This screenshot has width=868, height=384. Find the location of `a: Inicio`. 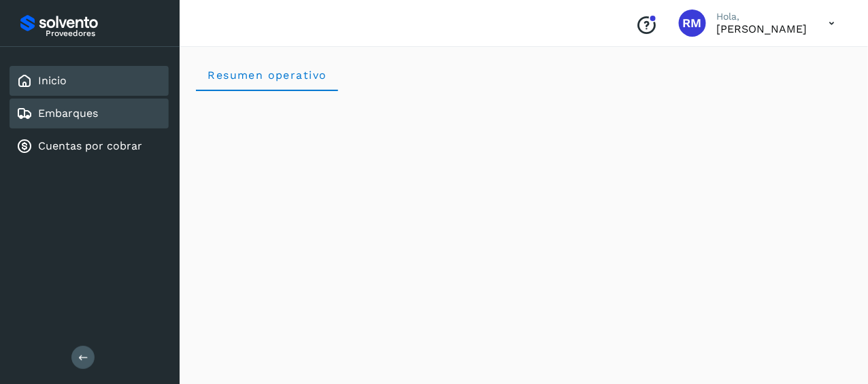

a: Inicio is located at coordinates (52, 80).